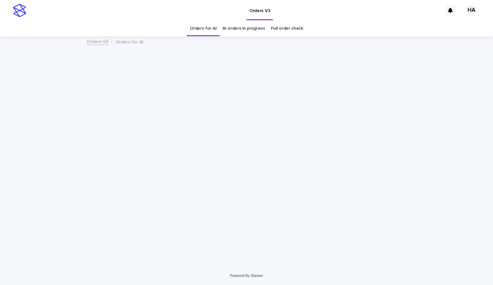 The width and height of the screenshot is (493, 285). Describe the element at coordinates (246, 275) in the screenshot. I see `a: Powered By Stacker` at that location.